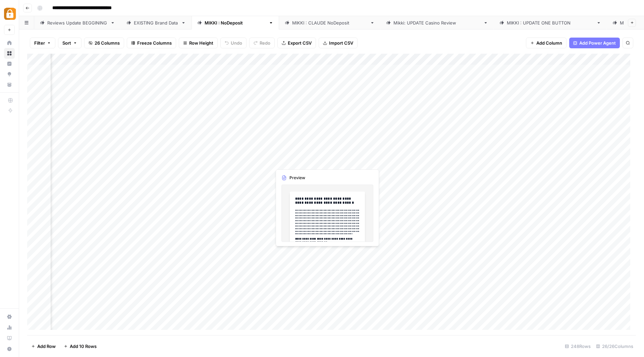  What do you see at coordinates (9, 64) in the screenshot?
I see `a: Insights` at bounding box center [9, 64].